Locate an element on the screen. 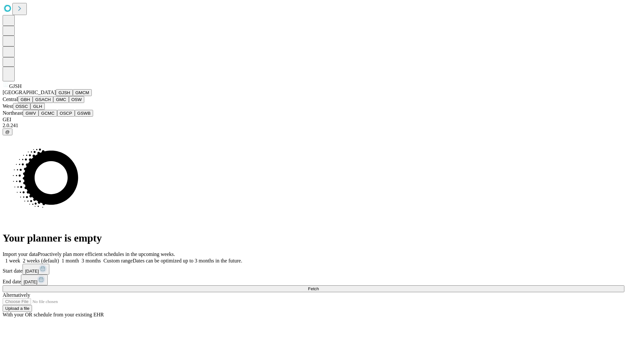  button: GWV is located at coordinates (31, 113).